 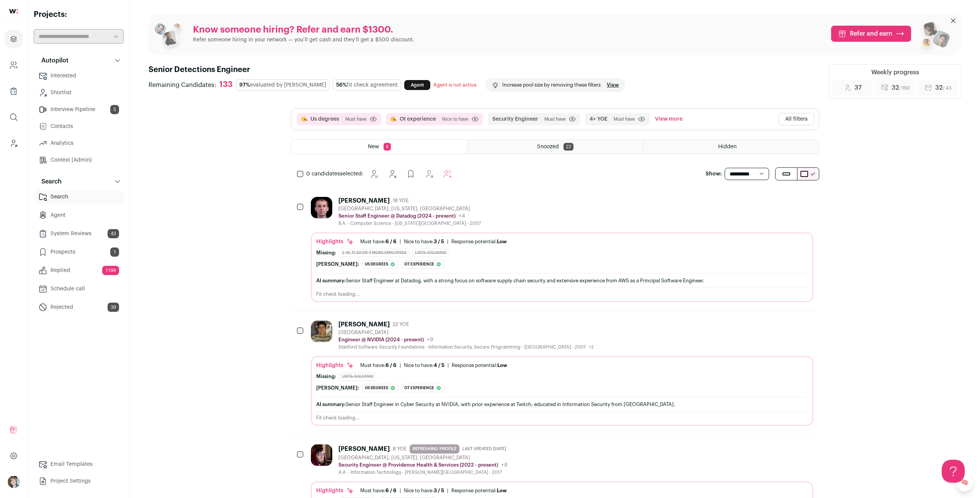 What do you see at coordinates (944, 87) in the screenshot?
I see `span: 32` at bounding box center [944, 87].